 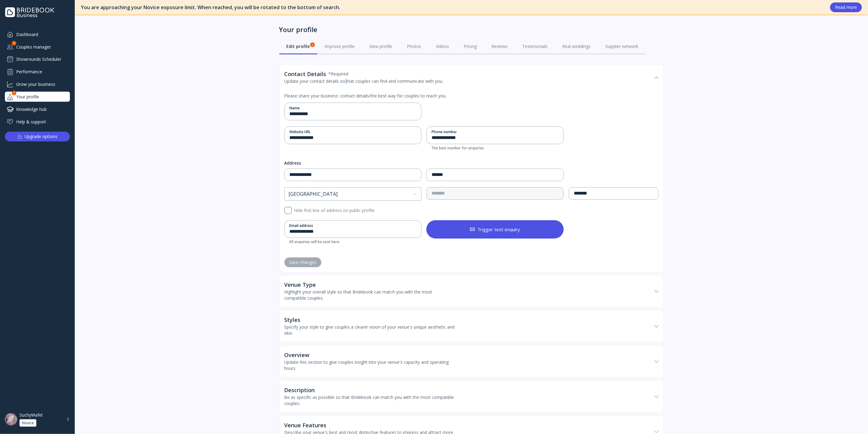 I want to click on div: Please share your business' contact details/the best way for couples to reach you., so click(x=391, y=96).